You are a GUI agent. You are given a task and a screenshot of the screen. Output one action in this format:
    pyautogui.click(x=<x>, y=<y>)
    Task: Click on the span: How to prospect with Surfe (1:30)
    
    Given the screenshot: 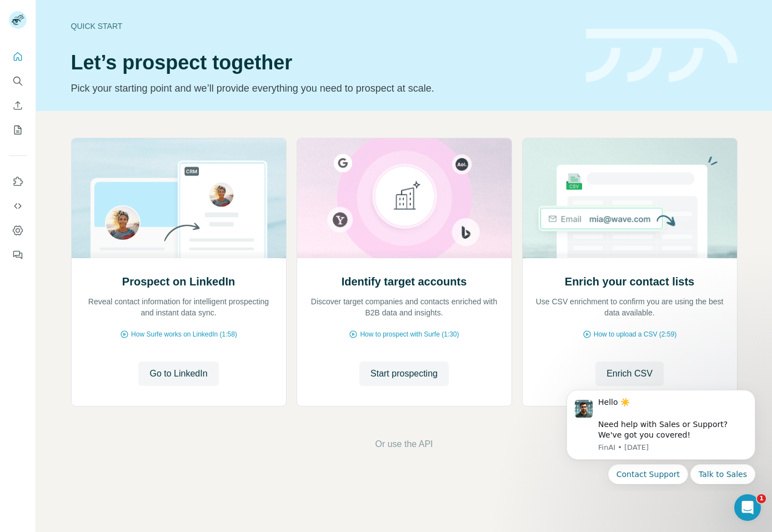 What is the action you would take?
    pyautogui.click(x=409, y=334)
    